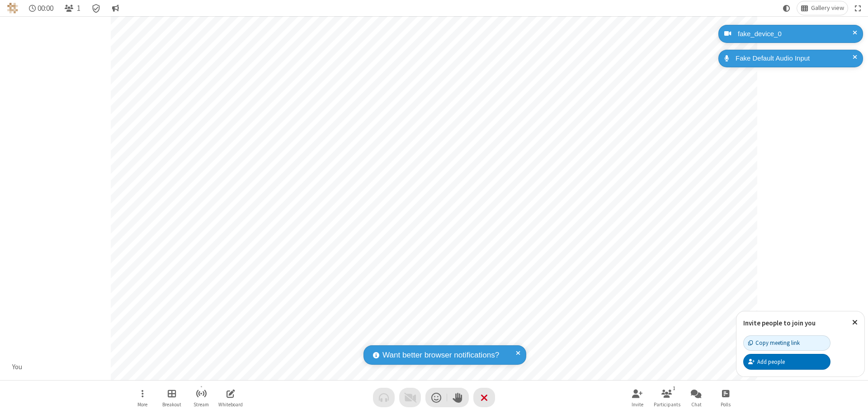 The height and width of the screenshot is (414, 868). What do you see at coordinates (441, 355) in the screenshot?
I see `span: Want better browser notifications?` at bounding box center [441, 355].